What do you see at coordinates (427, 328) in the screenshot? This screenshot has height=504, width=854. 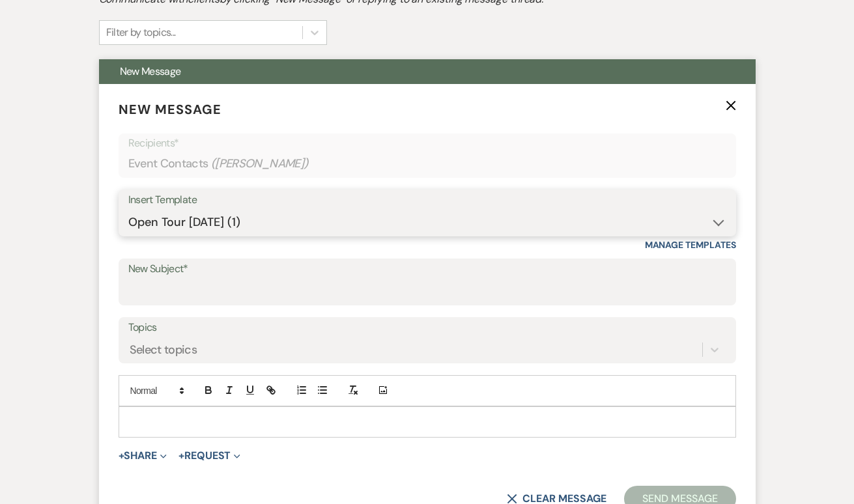 I see `label: Topics` at bounding box center [427, 328].